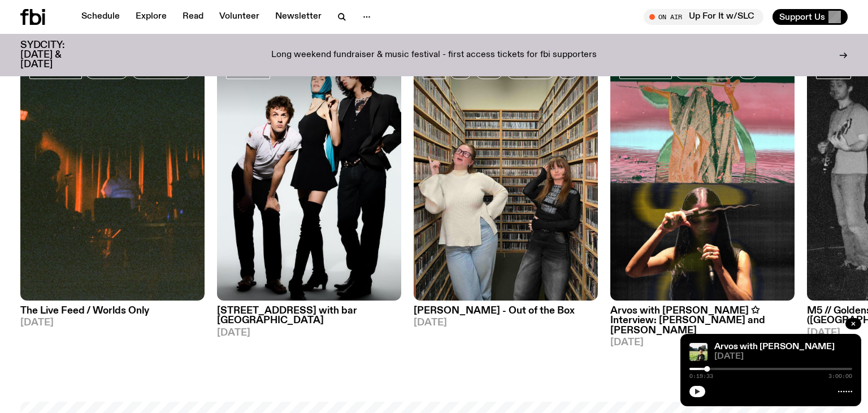  I want to click on button: Support Us, so click(810, 17).